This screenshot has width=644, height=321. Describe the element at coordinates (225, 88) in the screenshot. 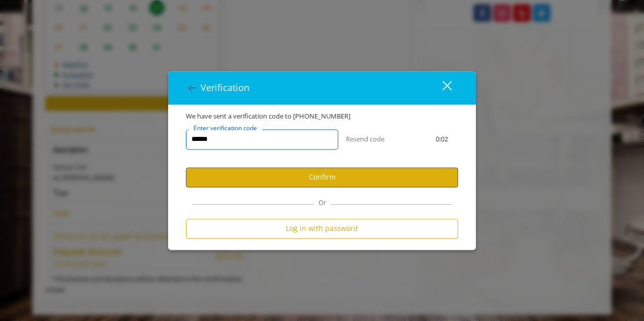

I see `span: Verification` at that location.